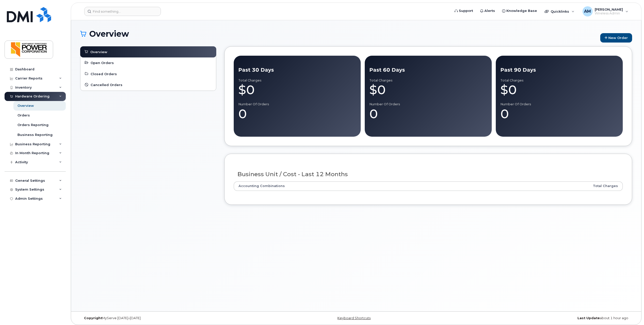 This screenshot has width=644, height=325. What do you see at coordinates (589, 318) in the screenshot?
I see `strong: Last Update` at bounding box center [589, 318].